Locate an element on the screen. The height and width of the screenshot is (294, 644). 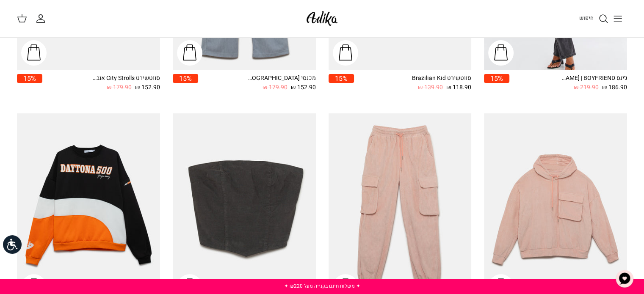
img: Adika IL is located at coordinates (322, 19).